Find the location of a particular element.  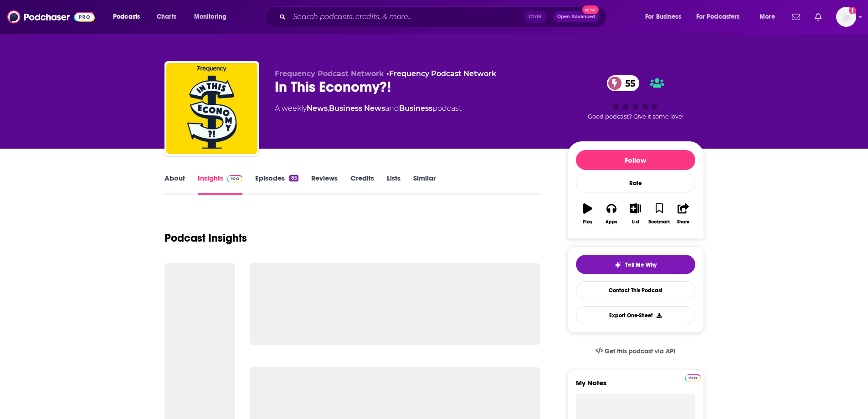

a: Charts is located at coordinates (166, 17).